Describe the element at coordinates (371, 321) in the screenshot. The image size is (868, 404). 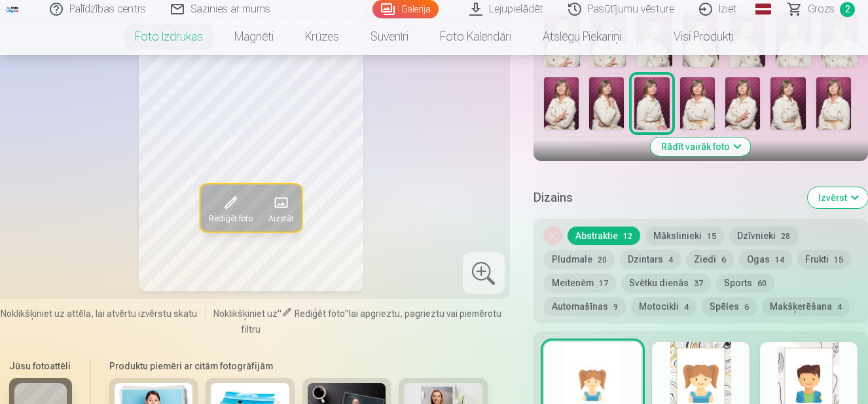
I see `span: lai apgrieztu, pagrieztu vai piemērotu filtru` at that location.